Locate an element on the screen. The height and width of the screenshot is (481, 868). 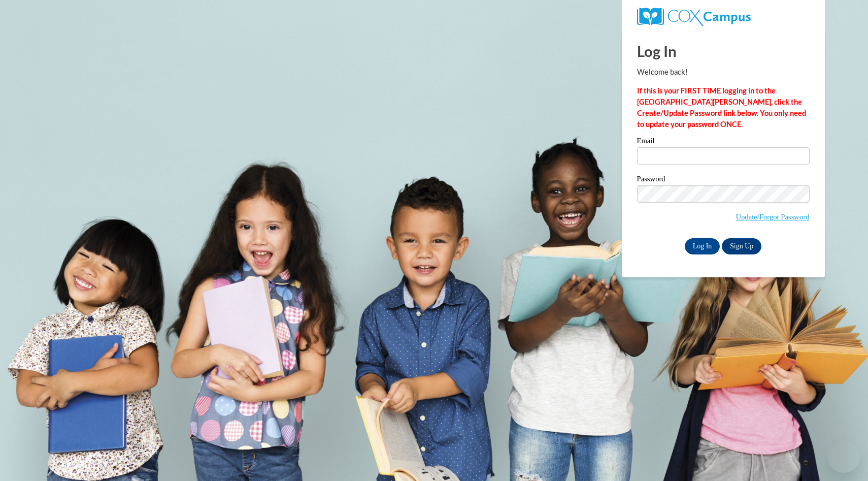
input: Log In is located at coordinates (703, 246).